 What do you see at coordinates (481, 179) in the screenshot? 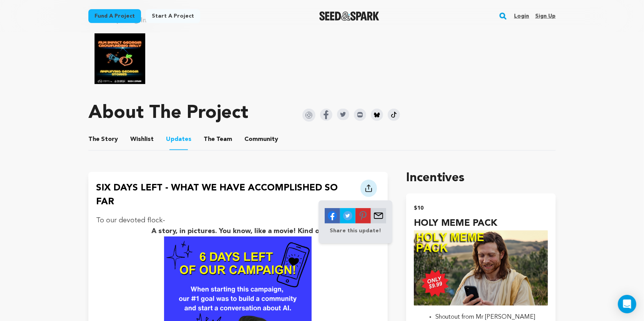
I see `h1: Incentives` at bounding box center [481, 179].